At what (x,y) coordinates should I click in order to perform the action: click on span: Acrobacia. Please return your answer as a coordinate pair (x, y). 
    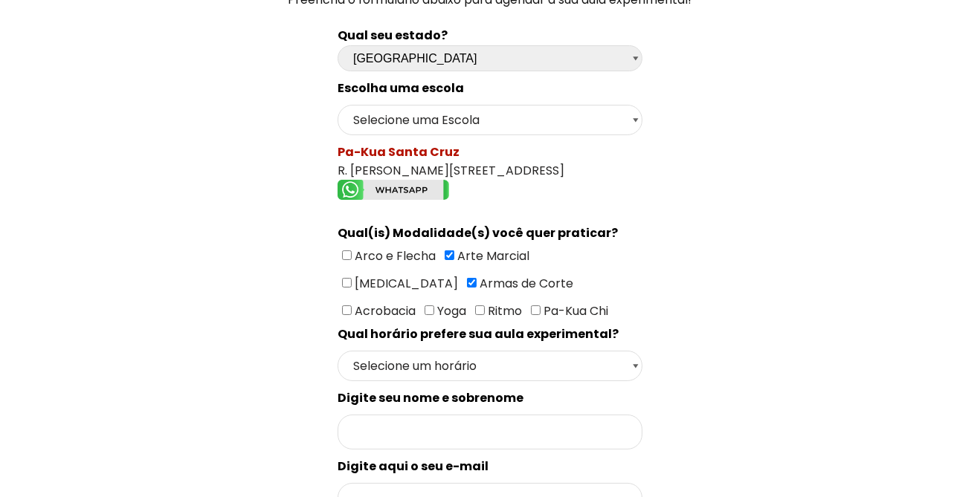
    Looking at the image, I should click on (383, 310).